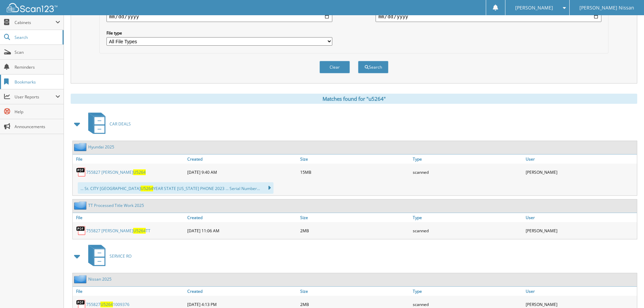 Image resolution: width=644 pixels, height=308 pixels. Describe the element at coordinates (100, 278) in the screenshot. I see `a: Nissan 2025` at that location.